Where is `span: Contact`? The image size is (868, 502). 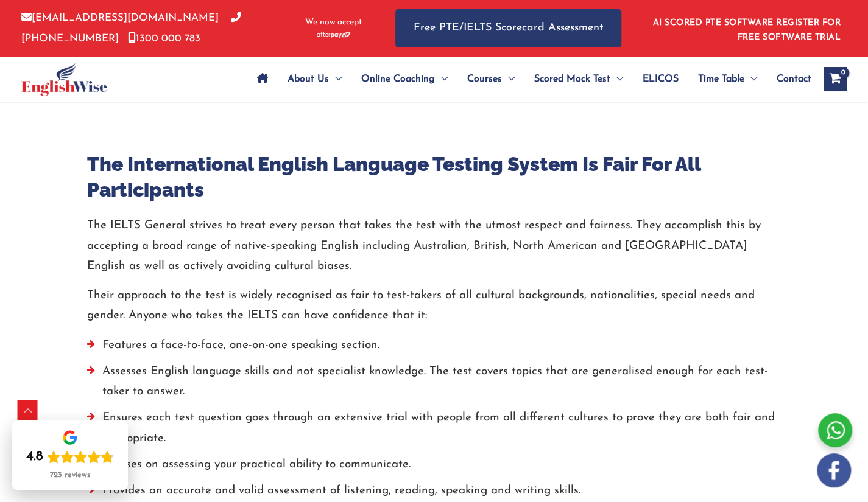
span: Contact is located at coordinates (794, 79).